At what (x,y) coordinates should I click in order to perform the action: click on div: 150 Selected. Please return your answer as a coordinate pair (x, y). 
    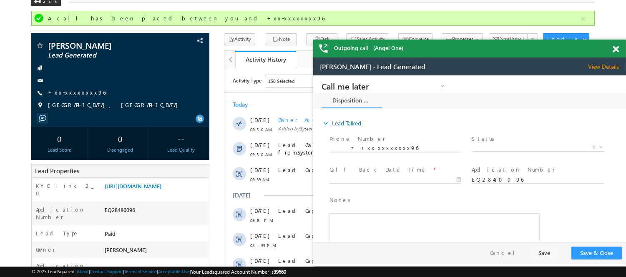
    Looking at the image, I should click on (57, 13).